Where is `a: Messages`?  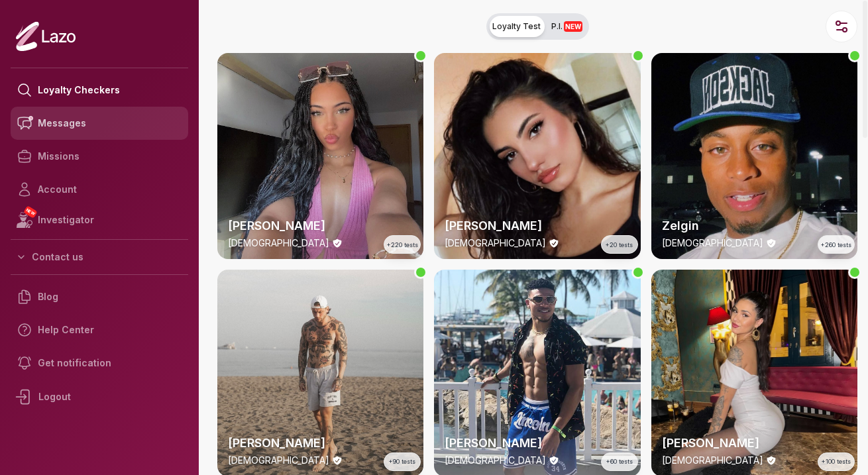 a: Messages is located at coordinates (100, 124).